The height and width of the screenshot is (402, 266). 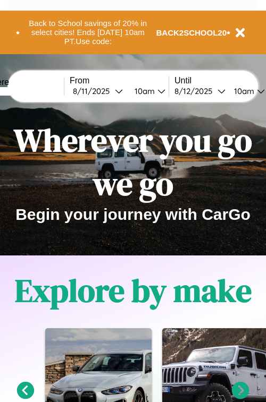 I want to click on div: 8 / 12 / 2025, so click(x=196, y=91).